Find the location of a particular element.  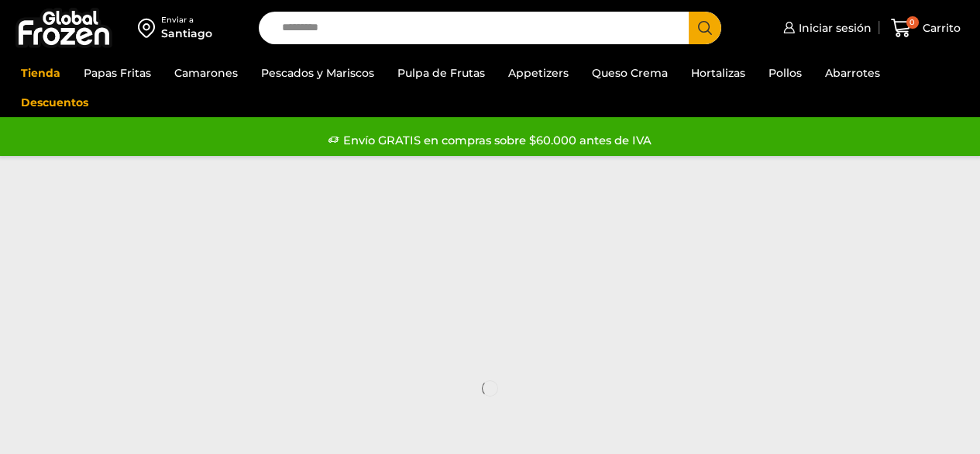

a: Tienda is located at coordinates (40, 73).